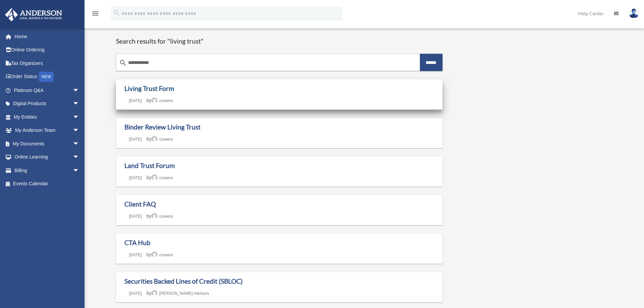 Image resolution: width=644 pixels, height=308 pixels. What do you see at coordinates (47, 104) in the screenshot?
I see `a: Digital Productsarrow_drop_down` at bounding box center [47, 104].